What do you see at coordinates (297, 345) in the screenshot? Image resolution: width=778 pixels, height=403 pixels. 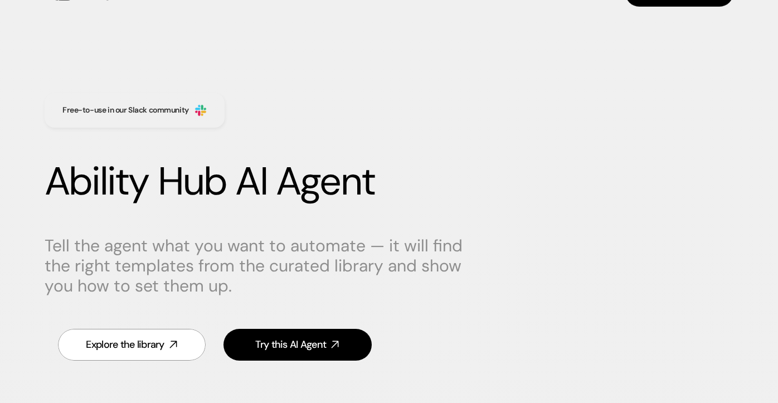 I see `a: Try this AI Agent` at bounding box center [297, 345].